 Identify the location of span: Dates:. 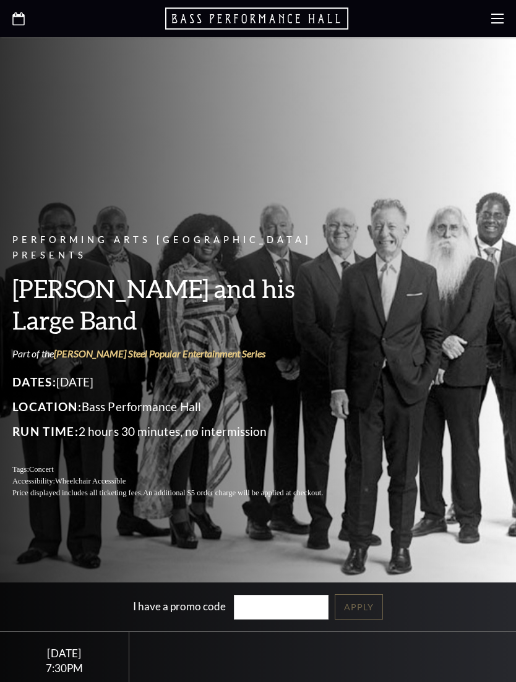
(34, 382).